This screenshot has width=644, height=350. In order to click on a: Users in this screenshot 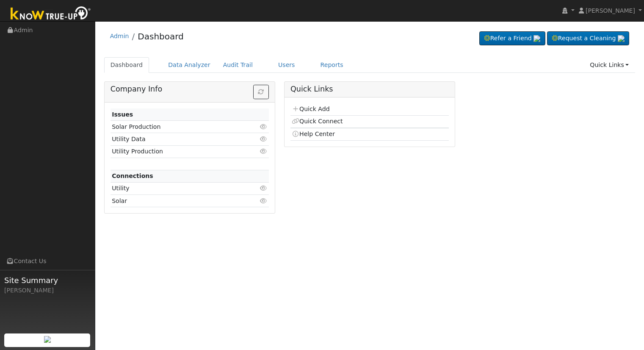, I will do `click(287, 65)`.